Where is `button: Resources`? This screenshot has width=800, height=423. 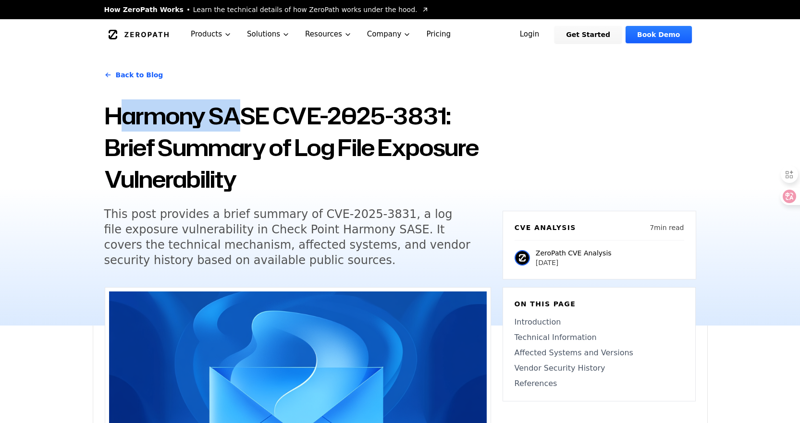 button: Resources is located at coordinates (328, 34).